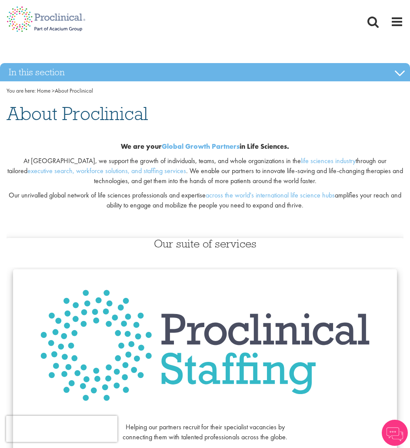  Describe the element at coordinates (107, 171) in the screenshot. I see `a: executive search, workforce solutions, and staffing services` at that location.